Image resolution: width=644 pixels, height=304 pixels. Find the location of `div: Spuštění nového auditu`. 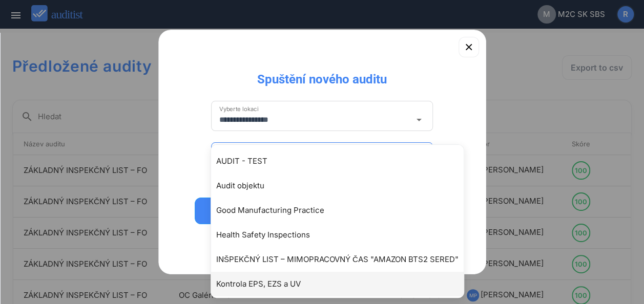

div: Spuštění nového auditu is located at coordinates (322, 75).